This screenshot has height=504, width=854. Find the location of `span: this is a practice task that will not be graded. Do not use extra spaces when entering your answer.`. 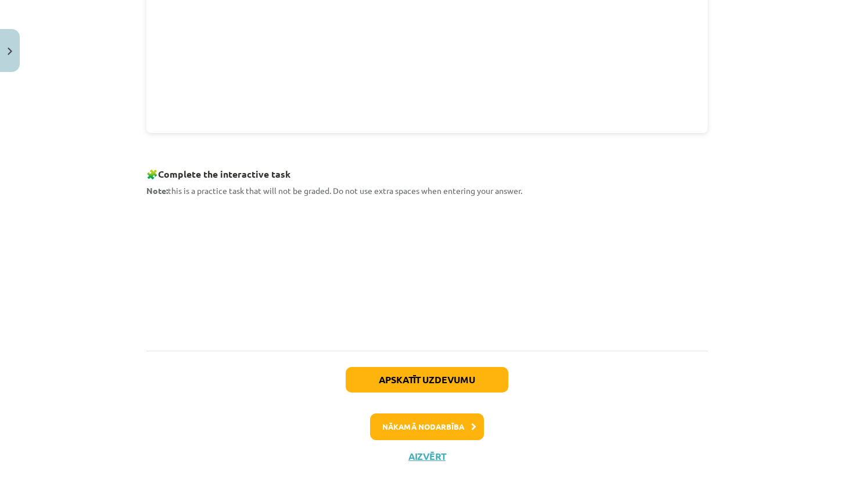

span: this is a practice task that will not be graded. Do not use extra spaces when entering your answer. is located at coordinates (334, 191).